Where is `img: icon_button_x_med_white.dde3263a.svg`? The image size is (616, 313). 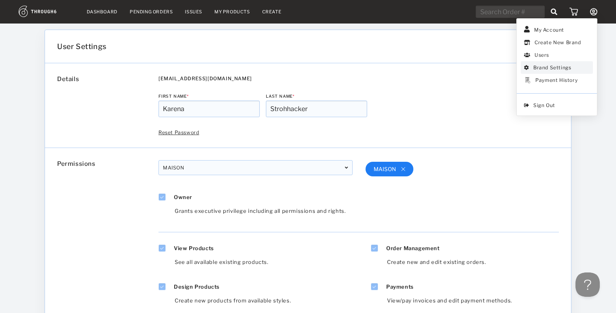 img: icon_button_x_med_white.dde3263a.svg is located at coordinates (403, 169).